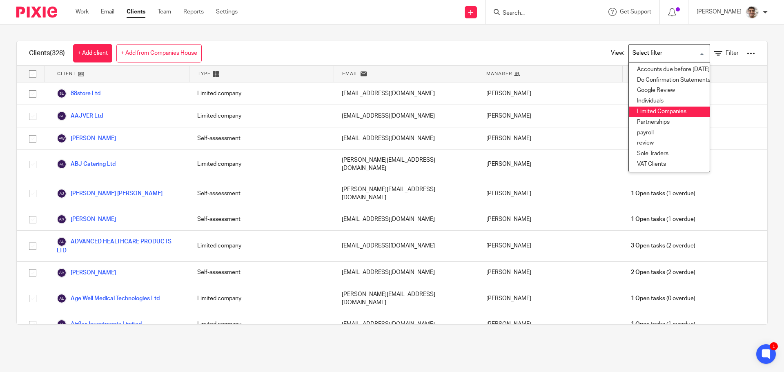 This screenshot has width=784, height=372. What do you see at coordinates (670, 154) in the screenshot?
I see `li: Sole Traders` at bounding box center [670, 154].